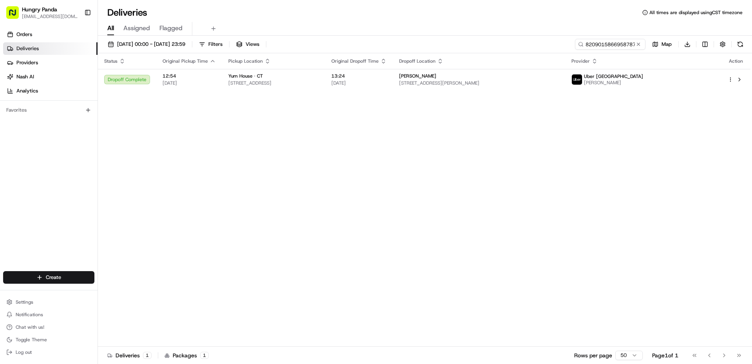 This screenshot has height=364, width=752. What do you see at coordinates (27, 63) in the screenshot?
I see `span: Providers` at bounding box center [27, 63].